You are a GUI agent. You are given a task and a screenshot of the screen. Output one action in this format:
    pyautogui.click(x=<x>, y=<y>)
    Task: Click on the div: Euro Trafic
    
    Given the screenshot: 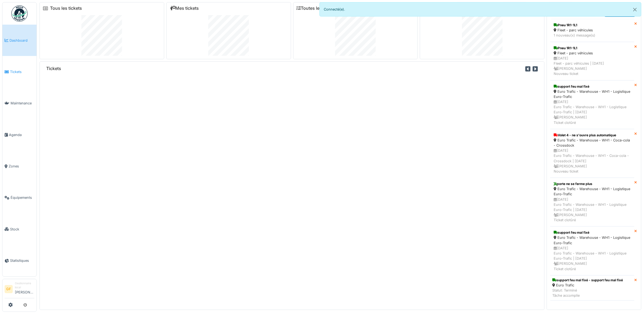 What is the action you would take?
    pyautogui.click(x=587, y=285)
    